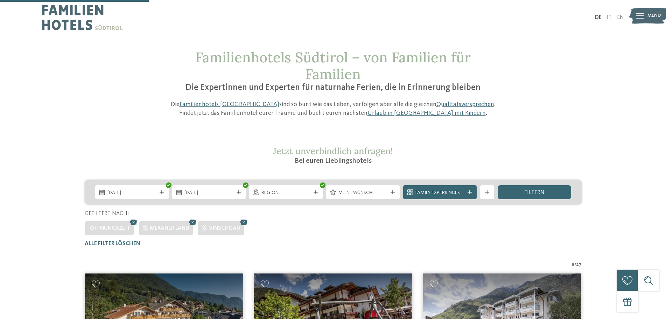 Image resolution: width=666 pixels, height=319 pixels. What do you see at coordinates (573, 265) in the screenshot?
I see `span: 8` at bounding box center [573, 265].